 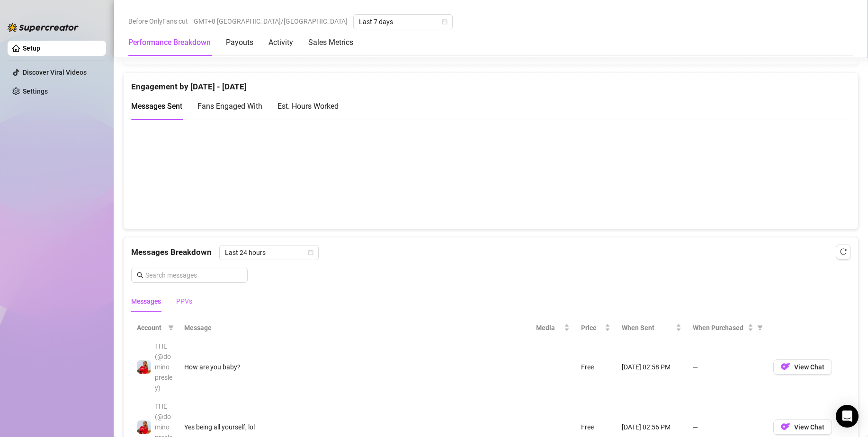 What do you see at coordinates (354, 328) in the screenshot?
I see `th: Message` at bounding box center [354, 328].